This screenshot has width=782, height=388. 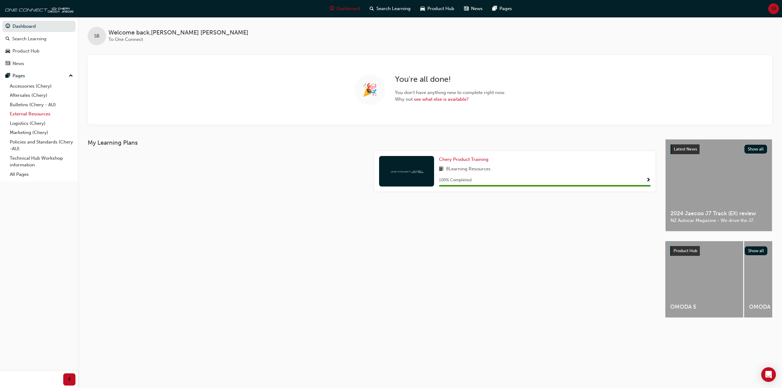 What do you see at coordinates (39, 45) in the screenshot?
I see `button: DashboardSearch LearningProduct HubNews` at bounding box center [39, 45].